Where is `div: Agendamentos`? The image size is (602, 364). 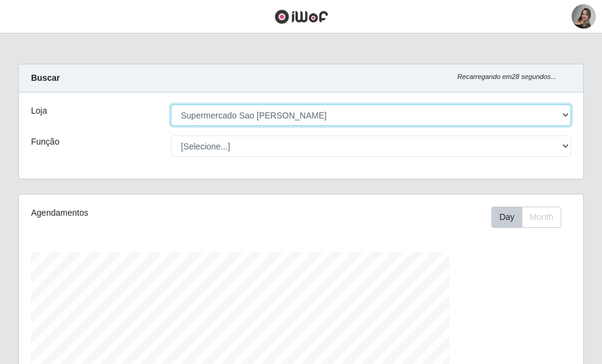
div: Agendamentos is located at coordinates (138, 213).